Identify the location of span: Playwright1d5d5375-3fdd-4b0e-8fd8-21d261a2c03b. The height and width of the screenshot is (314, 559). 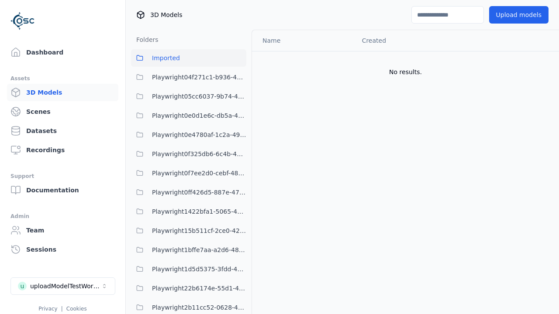
(199, 269).